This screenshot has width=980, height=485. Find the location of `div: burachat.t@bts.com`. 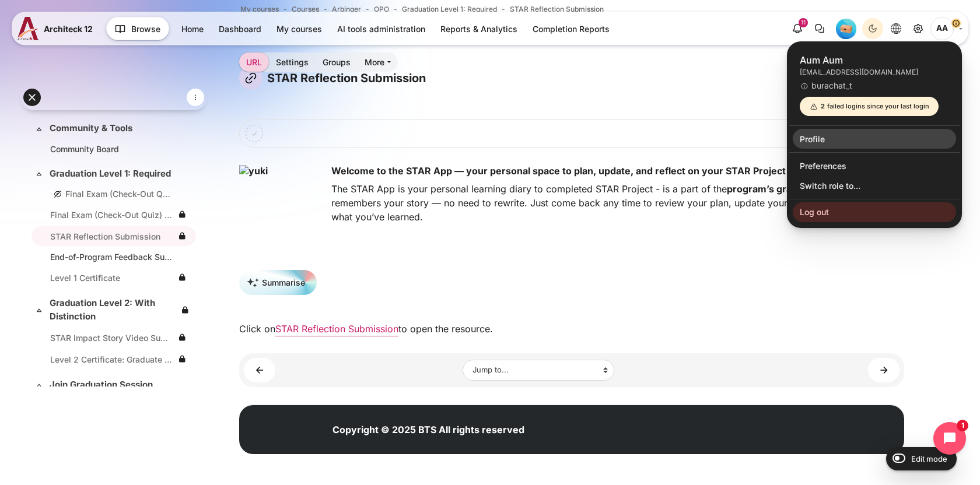

div: burachat.t@bts.com is located at coordinates (874, 72).